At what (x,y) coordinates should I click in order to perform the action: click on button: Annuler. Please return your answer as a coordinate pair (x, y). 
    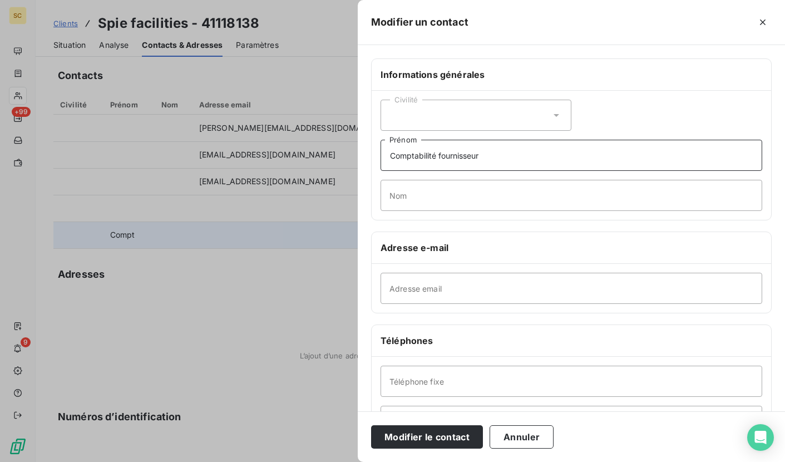
    Looking at the image, I should click on (521, 437).